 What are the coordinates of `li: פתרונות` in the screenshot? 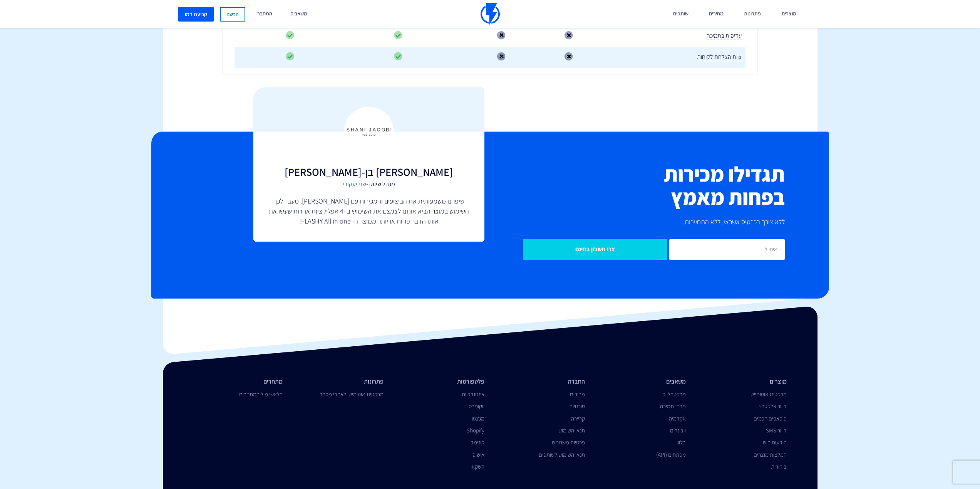 It's located at (339, 382).